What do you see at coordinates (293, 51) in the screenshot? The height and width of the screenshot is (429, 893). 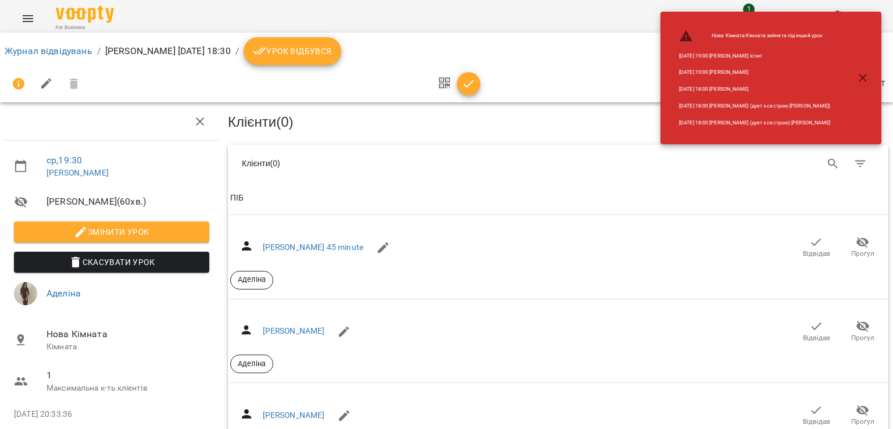 I see `button: Урок відбувся` at bounding box center [293, 51].